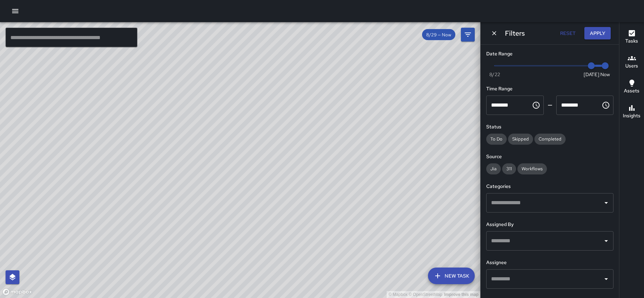 This screenshot has width=644, height=298. Describe the element at coordinates (631, 91) in the screenshot. I see `h6: Assets` at that location.